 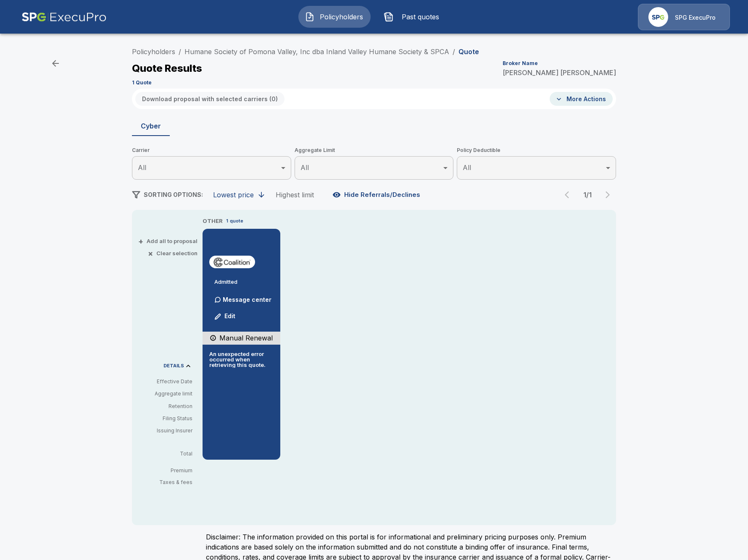 I want to click on div: Lowest price, so click(x=233, y=195).